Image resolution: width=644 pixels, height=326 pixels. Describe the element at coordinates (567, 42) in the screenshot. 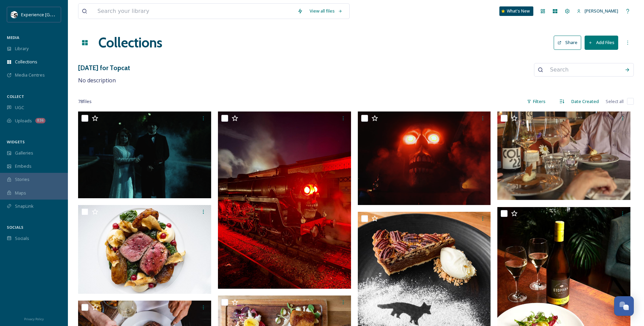

I see `button: Share` at that location.